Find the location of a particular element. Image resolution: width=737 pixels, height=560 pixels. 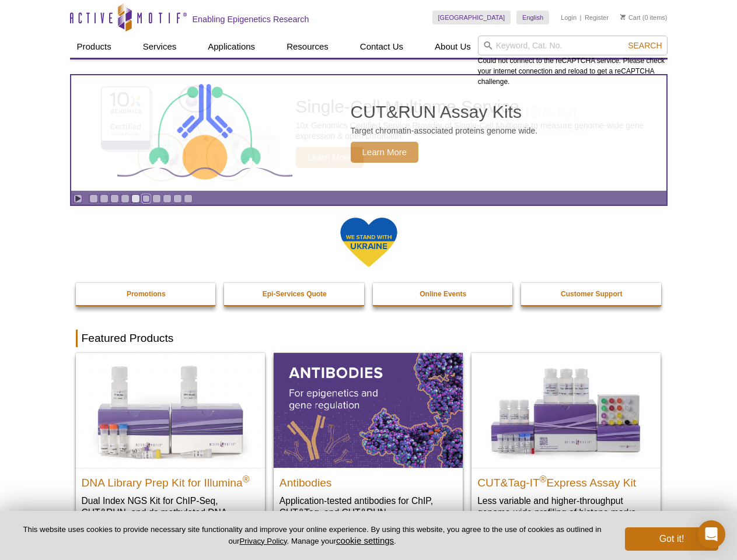

strong: Epi-Services Quote is located at coordinates (295, 294).